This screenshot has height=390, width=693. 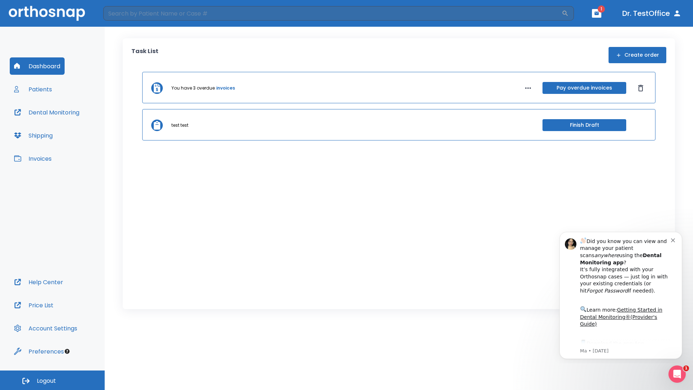 I want to click on div: Download the app: | ​ Let us know if you need help getting started!, so click(x=77, y=132).